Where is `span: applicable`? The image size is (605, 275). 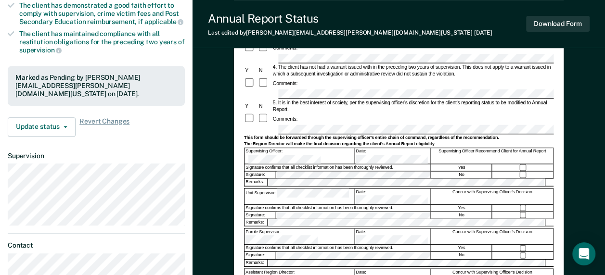
span: applicable is located at coordinates (164, 22).